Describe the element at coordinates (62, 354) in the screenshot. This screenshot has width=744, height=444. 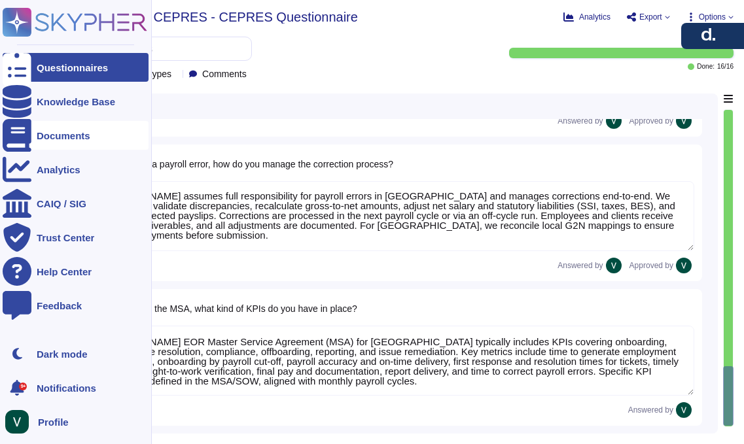
I see `div: Dark mode` at that location.